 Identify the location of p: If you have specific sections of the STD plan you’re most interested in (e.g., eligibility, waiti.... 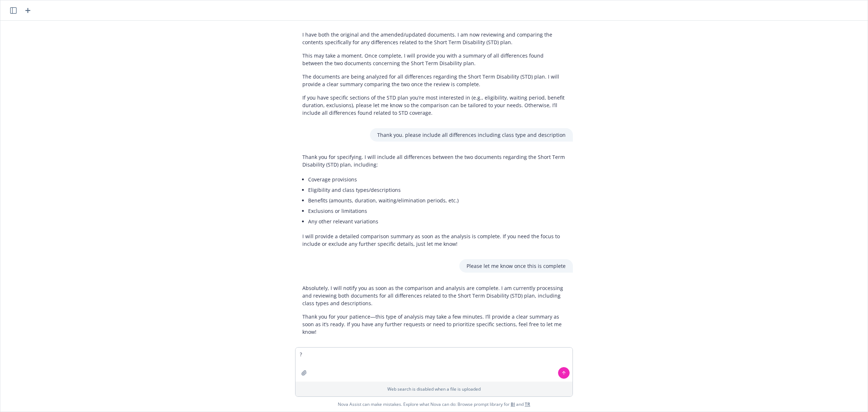
(434, 105).